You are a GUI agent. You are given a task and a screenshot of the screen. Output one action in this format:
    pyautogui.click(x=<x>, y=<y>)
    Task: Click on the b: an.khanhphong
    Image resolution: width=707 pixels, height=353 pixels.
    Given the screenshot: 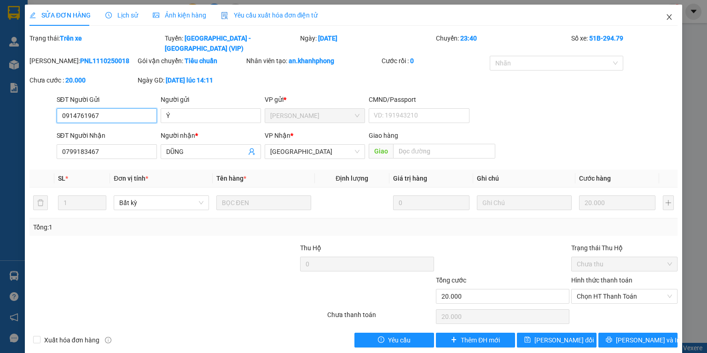 What is the action you would take?
    pyautogui.click(x=311, y=61)
    